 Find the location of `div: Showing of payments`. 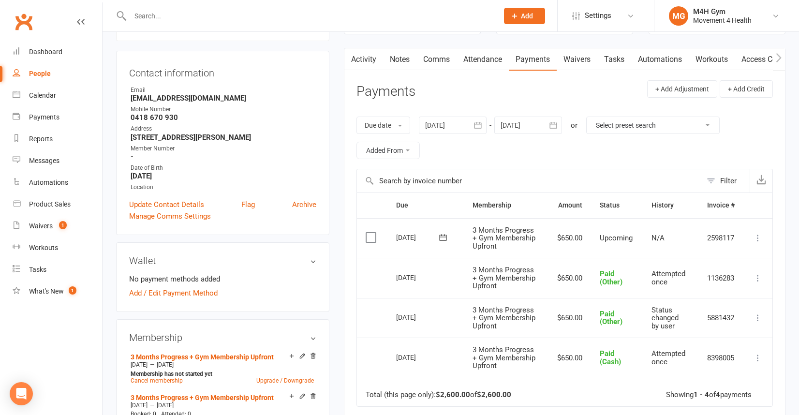

div: Showing of payments is located at coordinates (709, 395).